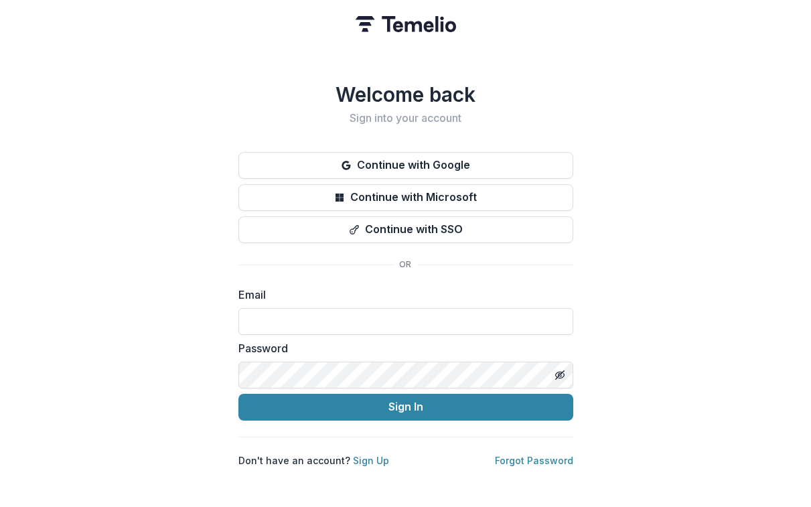 The image size is (811, 507). I want to click on label: Email, so click(402, 295).